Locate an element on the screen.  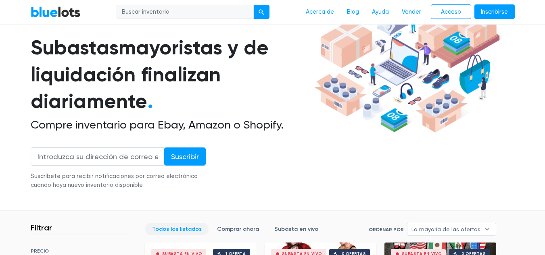
font: Acerca de is located at coordinates (320, 12).